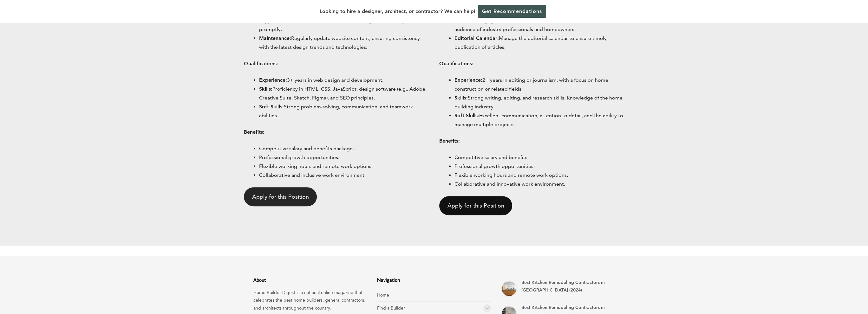 Image resolution: width=868 pixels, height=314 pixels. What do you see at coordinates (275, 38) in the screenshot?
I see `strong: Maintenance:` at bounding box center [275, 38].